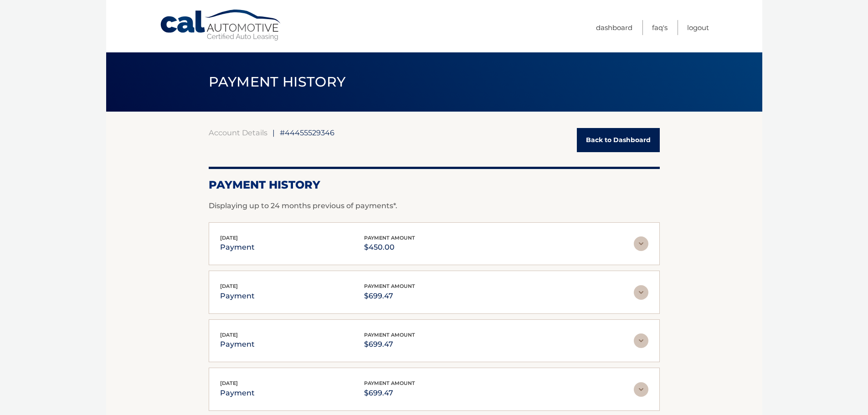 The height and width of the screenshot is (415, 868). Describe the element at coordinates (698, 28) in the screenshot. I see `a: Logout` at that location.